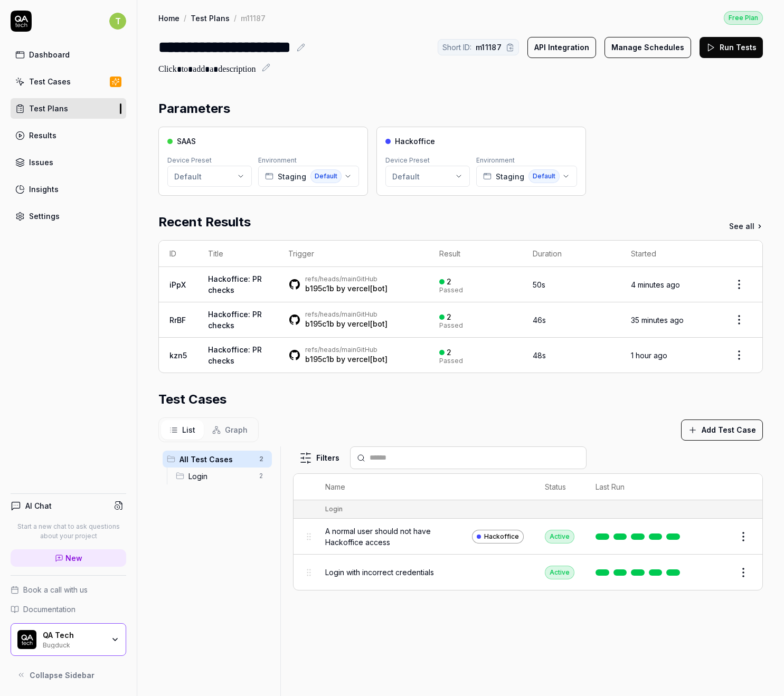  What do you see at coordinates (657, 320) in the screenshot?
I see `time: 35 minutes ago` at bounding box center [657, 320].